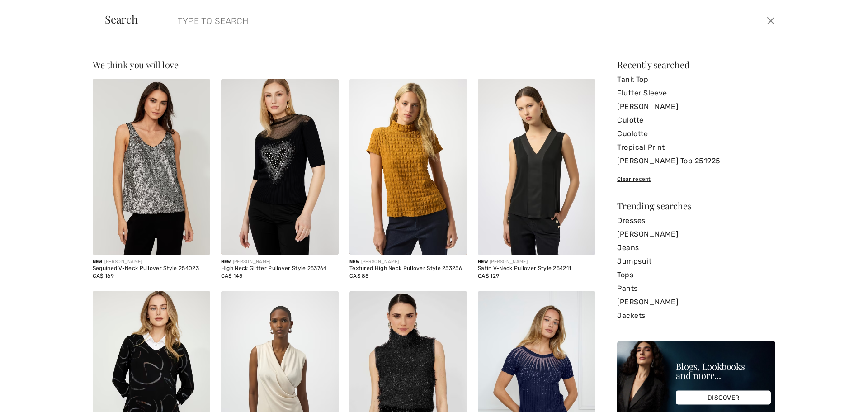  What do you see at coordinates (408, 167) in the screenshot?
I see `a: Textured High Neck Pullover Style 253256. Vanilla 30` at bounding box center [408, 167].